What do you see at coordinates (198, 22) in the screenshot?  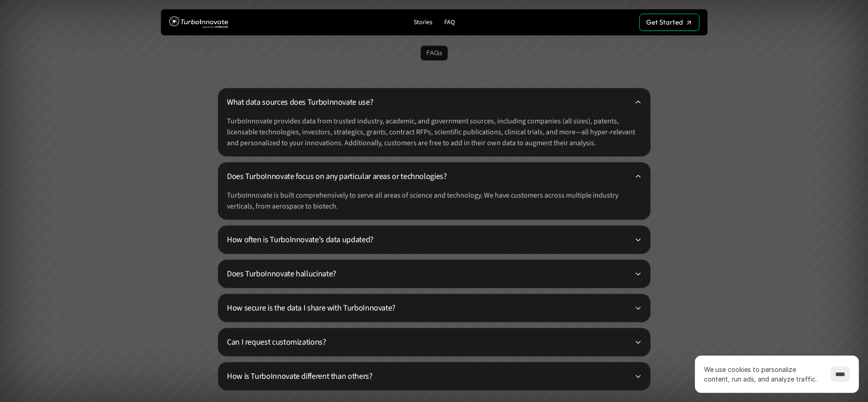 I see `a: TurboInnovate Logo` at bounding box center [198, 22].